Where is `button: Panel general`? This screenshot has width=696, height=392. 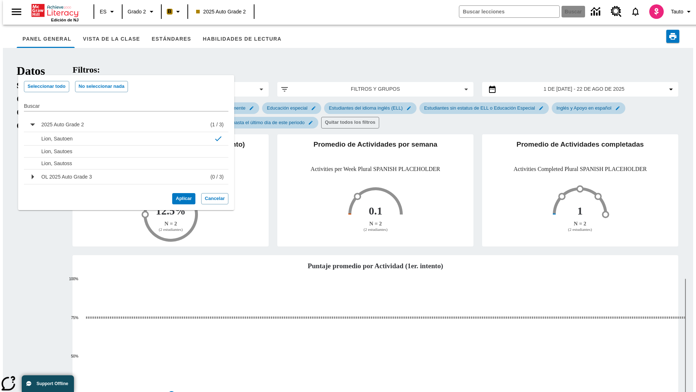
button: Panel general is located at coordinates (47, 39).